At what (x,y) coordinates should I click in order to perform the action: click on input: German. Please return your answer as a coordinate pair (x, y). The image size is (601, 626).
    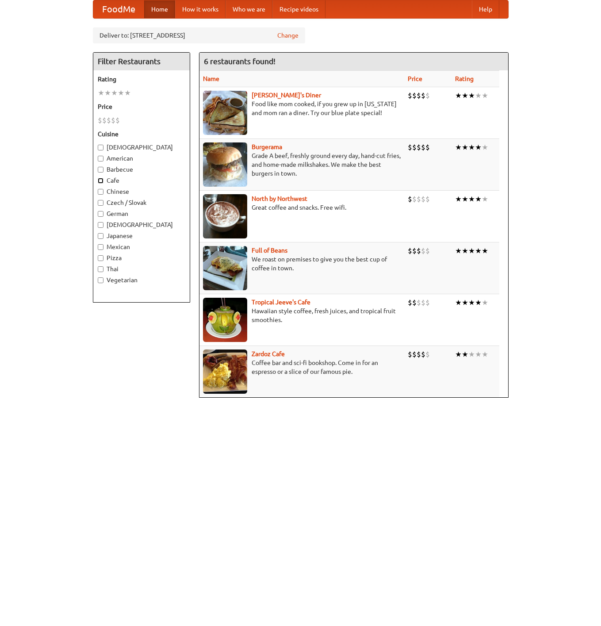
    Looking at the image, I should click on (100, 214).